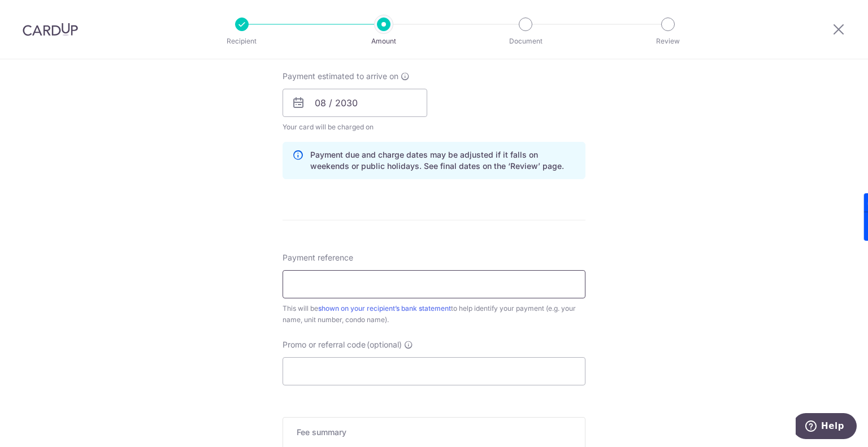 The height and width of the screenshot is (447, 868). What do you see at coordinates (37, 13) in the screenshot?
I see `span: Help` at bounding box center [37, 13].